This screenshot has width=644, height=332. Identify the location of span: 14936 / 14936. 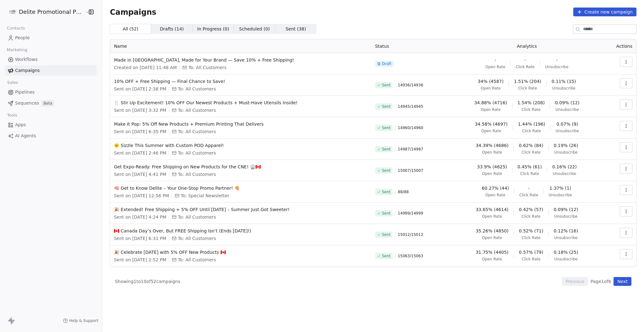
(410, 85).